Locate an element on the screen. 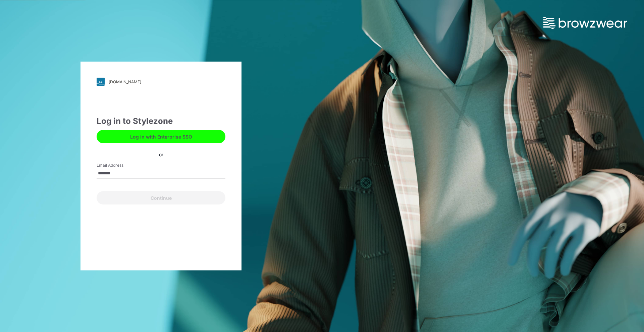  img: svg+xml;base64,PHN2ZyB3aWR0aD0iMjgiIGhlaWdodD0iMjgiIHZpZXdCb3g9IjAgMCAyOCAyOCIgZmlsbD0ibm9uZSIgeG... is located at coordinates (100, 82).